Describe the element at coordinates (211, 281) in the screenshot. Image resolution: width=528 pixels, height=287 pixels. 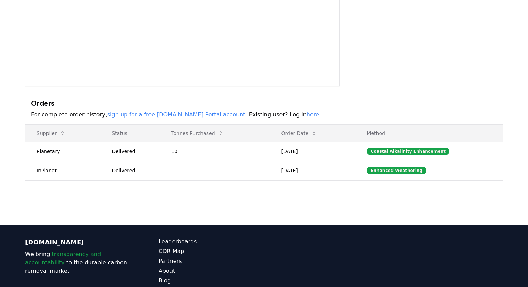
I see `a: Blog` at that location.